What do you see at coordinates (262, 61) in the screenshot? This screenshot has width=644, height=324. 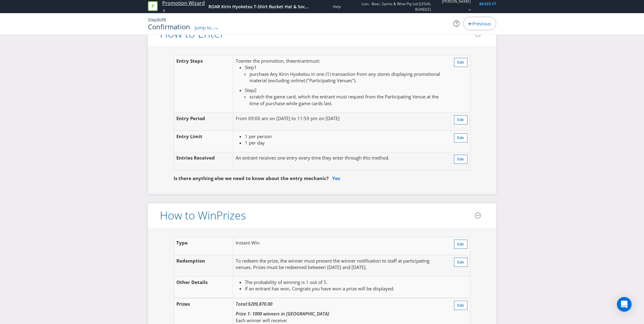 I see `span: enter the promotion` at bounding box center [262, 61].